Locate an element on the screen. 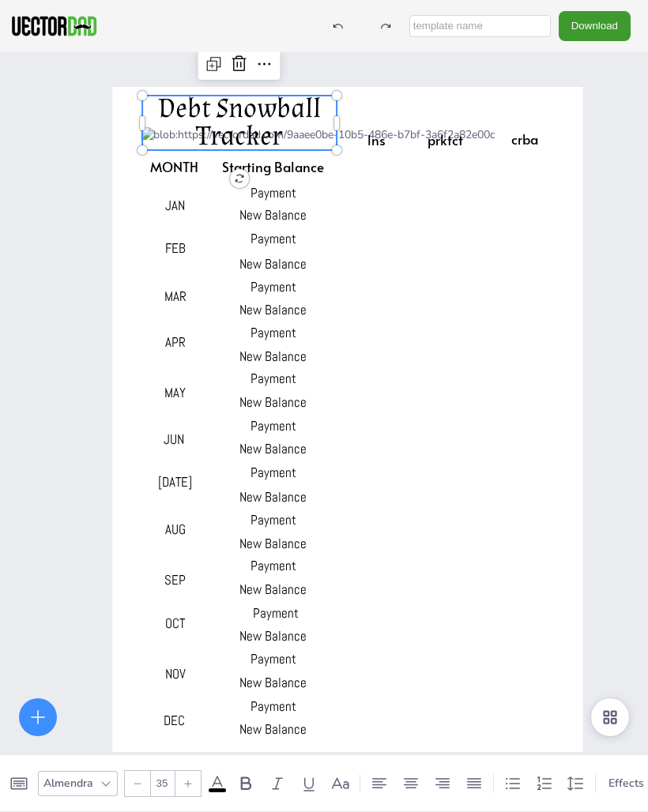 The height and width of the screenshot is (812, 648). span: OCT is located at coordinates (174, 624).